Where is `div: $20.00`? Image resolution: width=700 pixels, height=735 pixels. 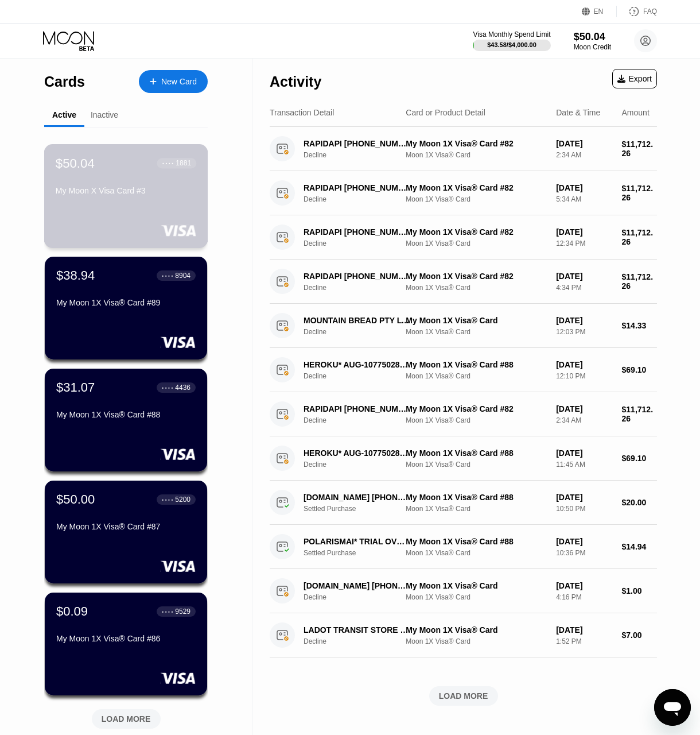
div: $20.00 is located at coordinates (639, 502).